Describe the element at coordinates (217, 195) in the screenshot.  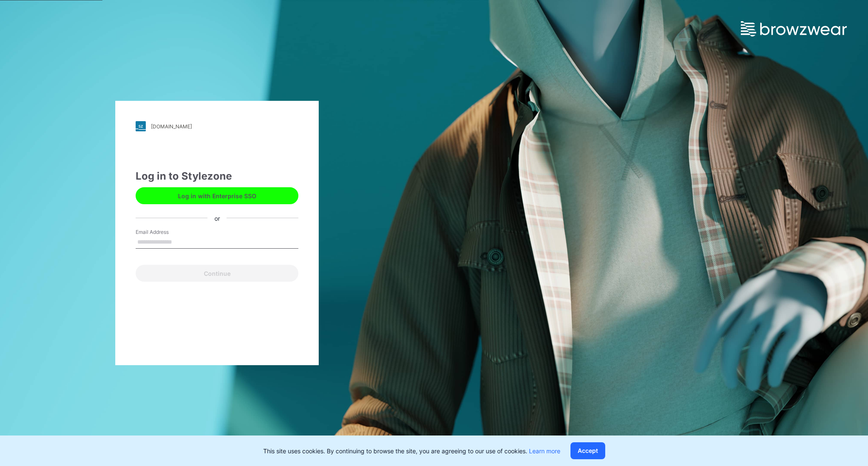
I see `button: Log in with Enterprise SSO` at that location.